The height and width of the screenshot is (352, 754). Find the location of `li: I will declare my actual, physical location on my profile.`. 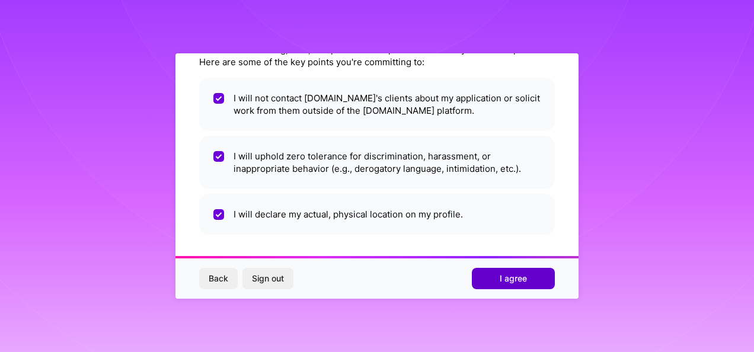

li: I will declare my actual, physical location on my profile. is located at coordinates (377, 214).